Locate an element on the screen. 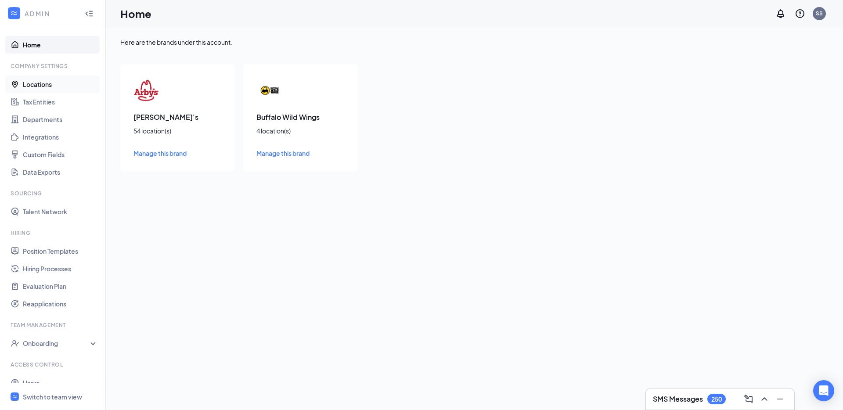 The width and height of the screenshot is (843, 410). svg: Collapse is located at coordinates (89, 14).